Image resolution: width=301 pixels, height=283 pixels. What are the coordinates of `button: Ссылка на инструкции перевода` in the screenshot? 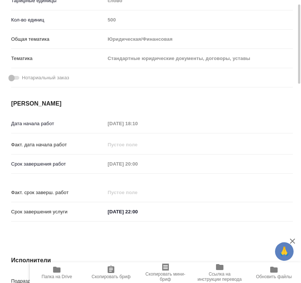 It's located at (220, 273).